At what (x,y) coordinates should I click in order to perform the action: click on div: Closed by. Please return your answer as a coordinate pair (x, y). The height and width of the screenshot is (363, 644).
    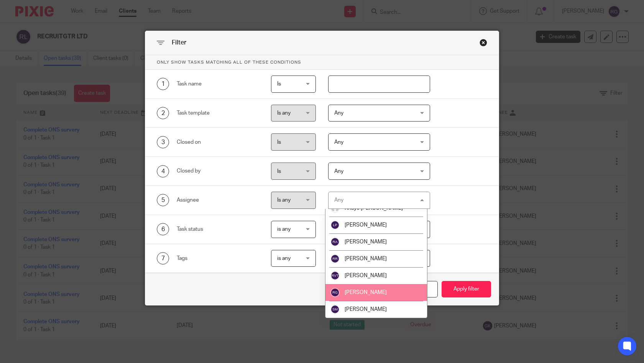
    Looking at the image, I should click on (218, 171).